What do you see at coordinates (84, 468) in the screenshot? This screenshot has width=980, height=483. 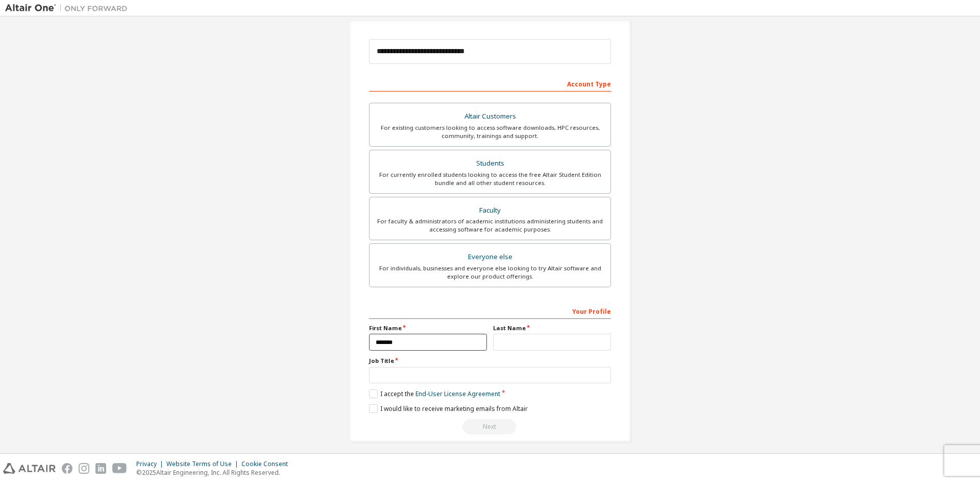 I see `img: instagram.svg` at bounding box center [84, 468].